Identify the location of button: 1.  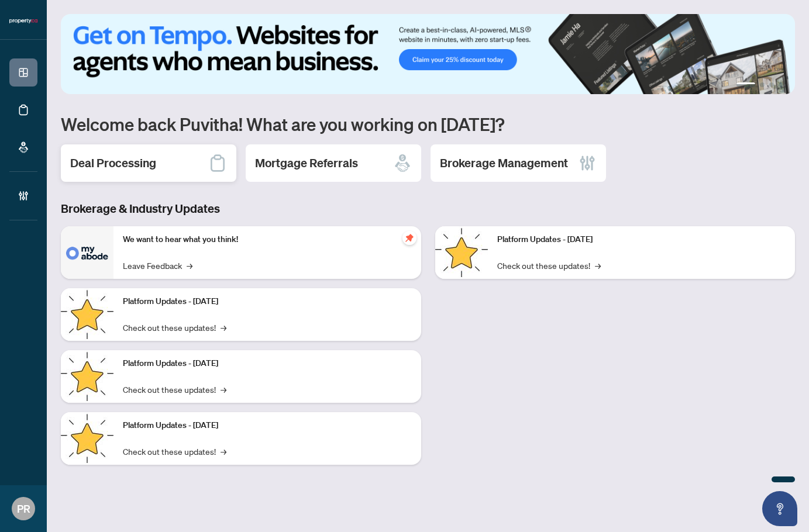
(746, 85).